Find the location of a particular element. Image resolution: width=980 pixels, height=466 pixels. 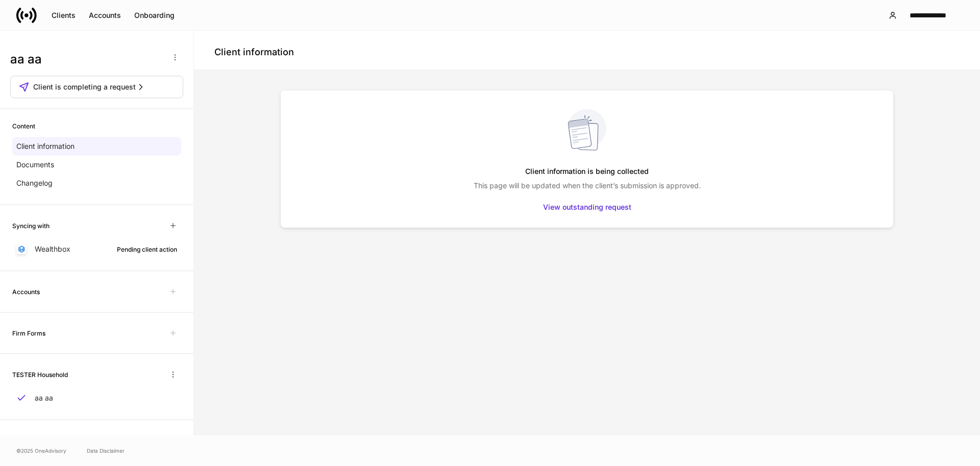

a: Documents is located at coordinates (97, 165).